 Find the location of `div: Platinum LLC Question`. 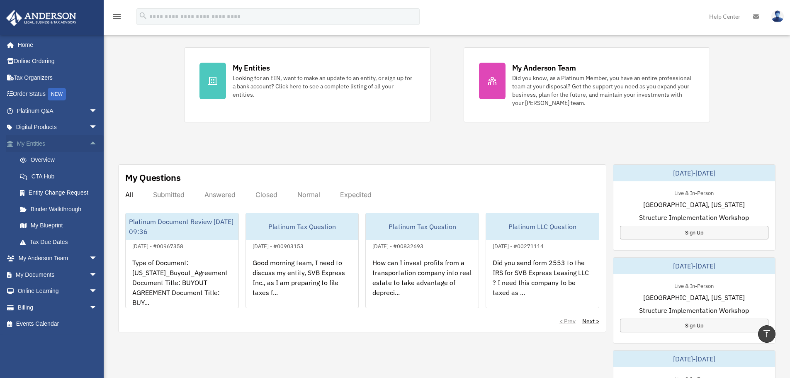

div: Platinum LLC Question is located at coordinates (542, 226).